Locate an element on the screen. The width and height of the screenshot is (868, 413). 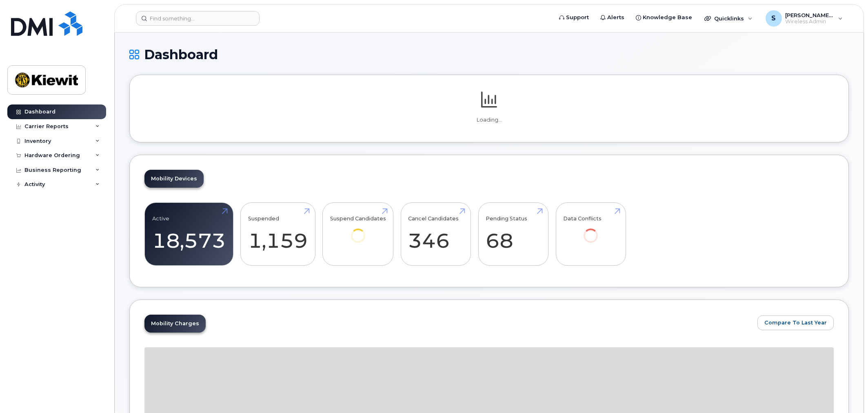
a: Active 18,573 is located at coordinates (189, 235).